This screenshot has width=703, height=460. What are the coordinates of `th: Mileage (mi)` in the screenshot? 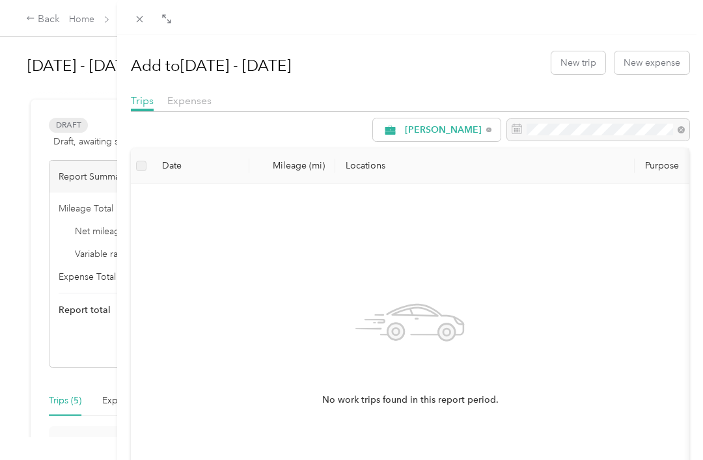 It's located at (292, 166).